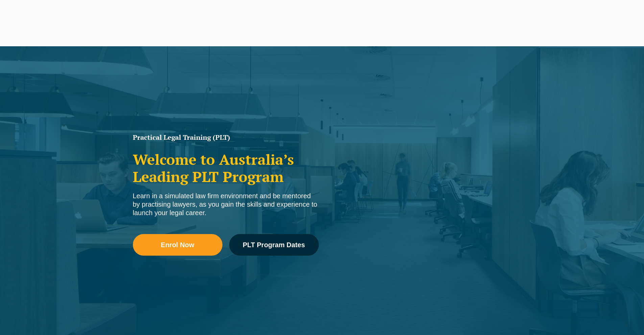 Image resolution: width=644 pixels, height=335 pixels. What do you see at coordinates (178, 245) in the screenshot?
I see `span: Enrol Now` at bounding box center [178, 245].